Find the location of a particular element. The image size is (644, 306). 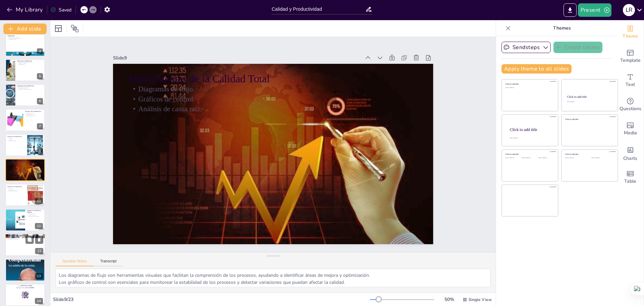

p: Ejemplo de Toyota. is located at coordinates (35, 214).